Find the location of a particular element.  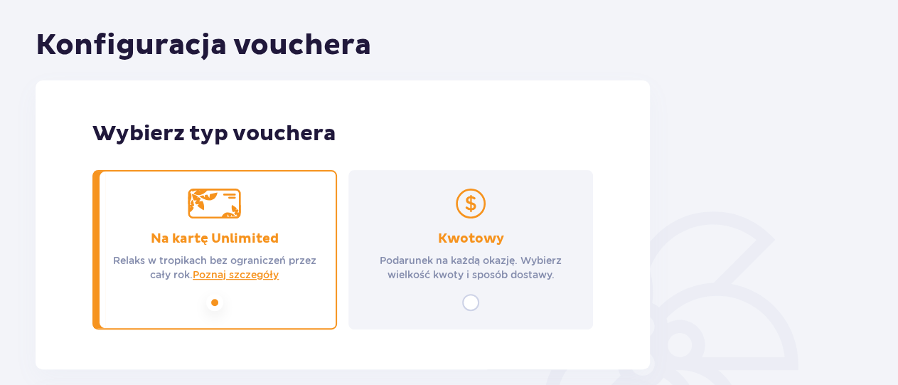

p: Kwotowy is located at coordinates (470, 239).